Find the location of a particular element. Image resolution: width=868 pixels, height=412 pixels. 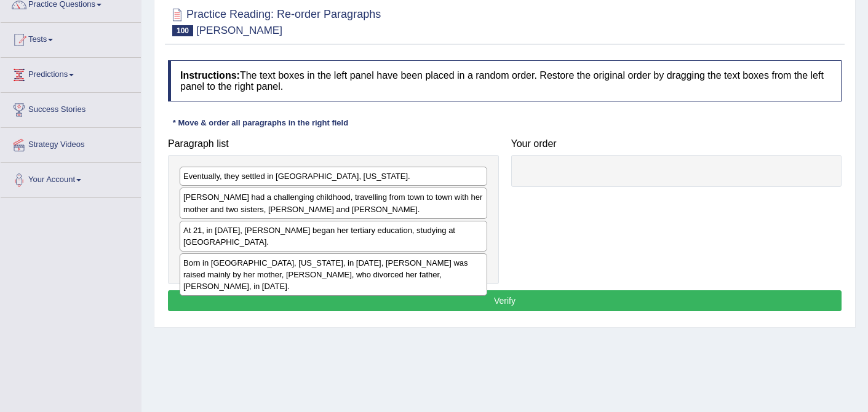

a: Tests is located at coordinates (71, 38).